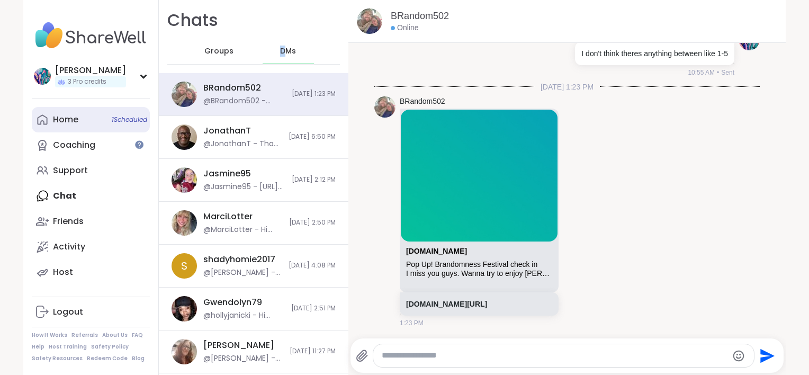 Image resolution: width=809 pixels, height=375 pixels. Describe the element at coordinates (91, 312) in the screenshot. I see `a: Logout` at that location.